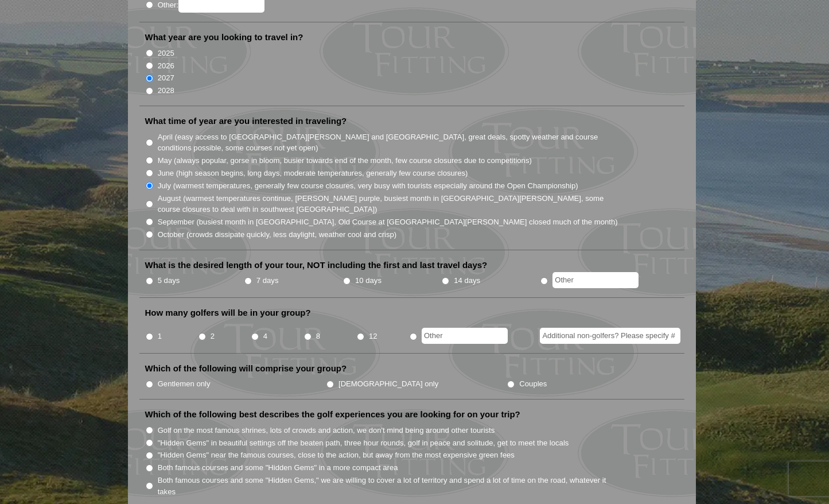  I want to click on label: Couples, so click(533, 384).